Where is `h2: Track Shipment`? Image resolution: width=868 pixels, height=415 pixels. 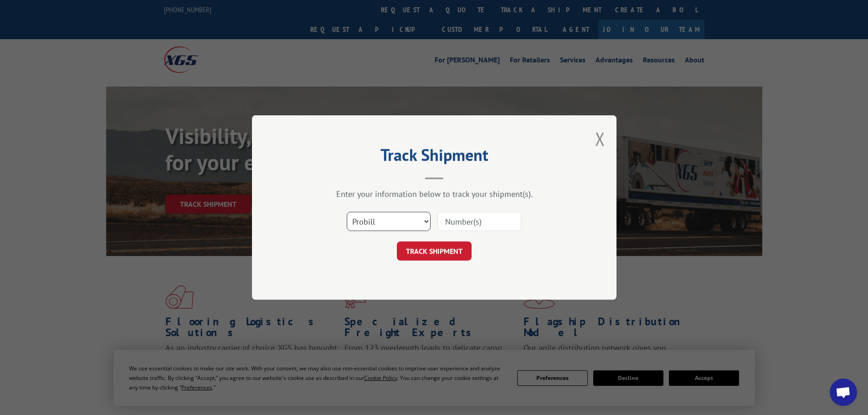
h2: Track Shipment is located at coordinates (434, 157).